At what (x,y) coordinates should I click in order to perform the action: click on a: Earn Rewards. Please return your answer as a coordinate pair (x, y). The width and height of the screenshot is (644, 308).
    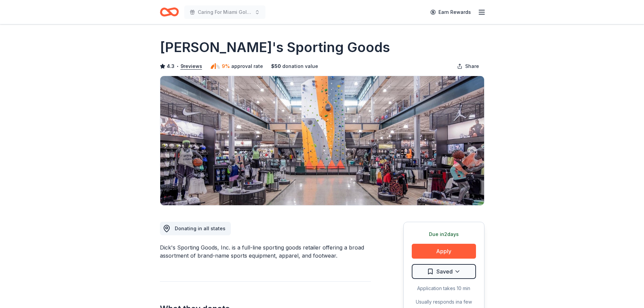
    Looking at the image, I should click on (450, 12).